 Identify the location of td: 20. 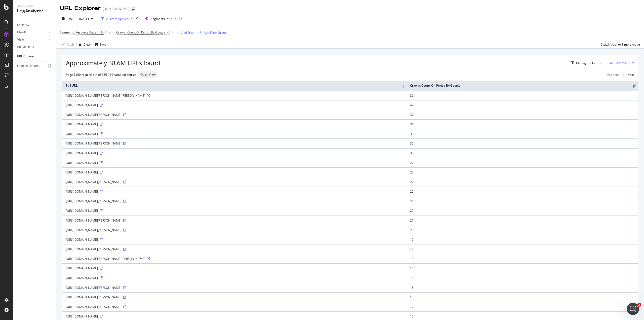
(522, 230).